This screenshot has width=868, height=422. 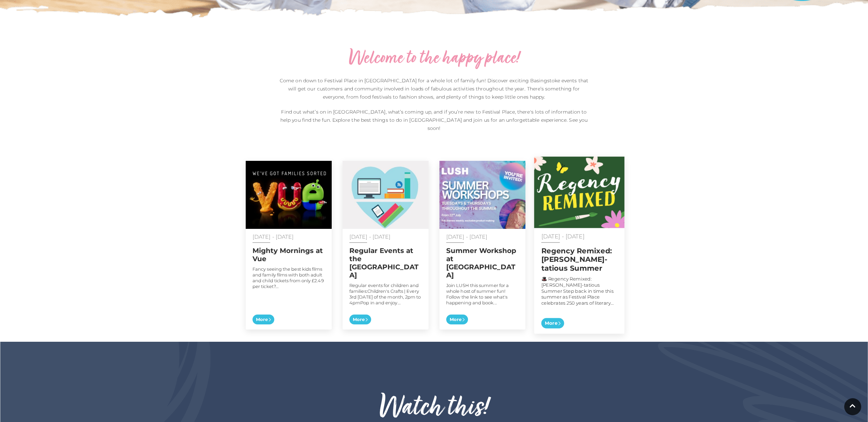 I want to click on p: Join LUSH this summer for a whole host of summer fun! Follow the link to see what's happening and..., so click(x=483, y=294).